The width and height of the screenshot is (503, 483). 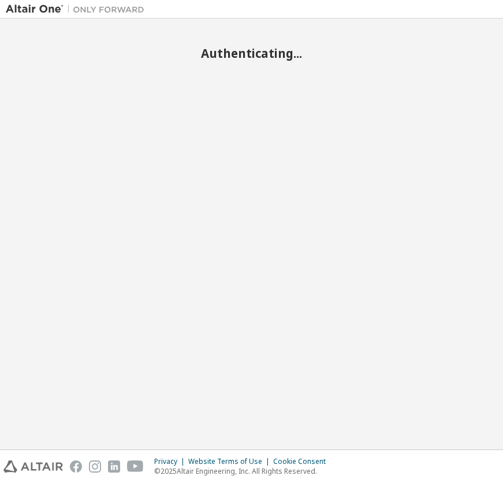 What do you see at coordinates (135, 466) in the screenshot?
I see `img: youtube.svg` at bounding box center [135, 466].